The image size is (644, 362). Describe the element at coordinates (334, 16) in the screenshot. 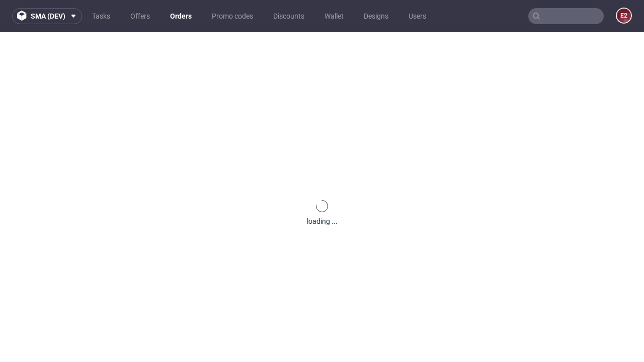

I see `a: Wallet` at that location.